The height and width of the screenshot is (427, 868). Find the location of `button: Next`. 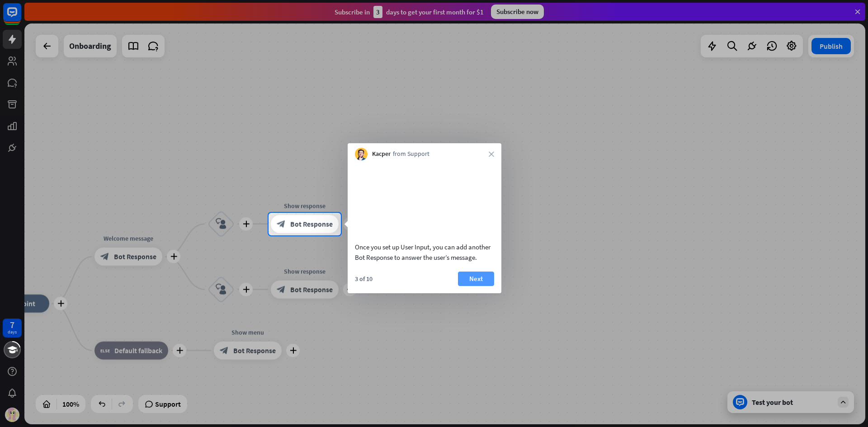

button: Next is located at coordinates (476, 279).